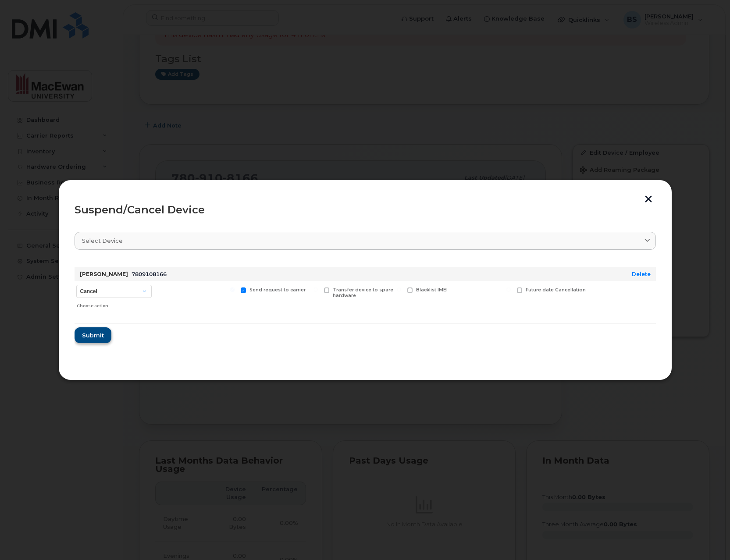 The image size is (730, 560). I want to click on div: Suspend/Cancel Device, so click(365, 210).